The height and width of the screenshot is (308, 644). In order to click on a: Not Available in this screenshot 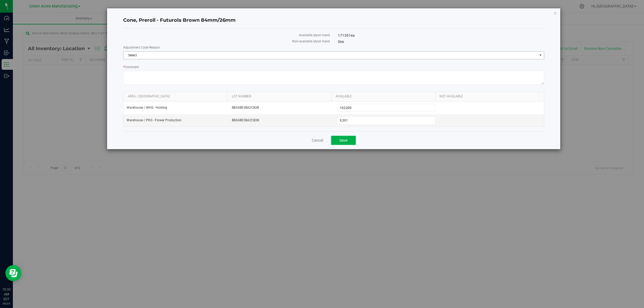, I will do `click(488, 97)`.